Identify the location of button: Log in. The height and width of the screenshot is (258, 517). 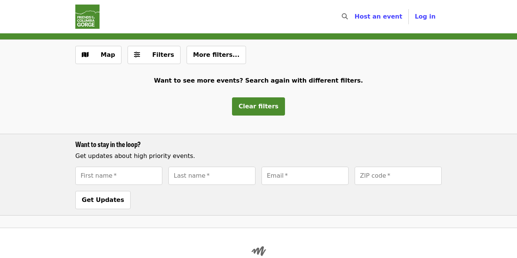
(425, 17).